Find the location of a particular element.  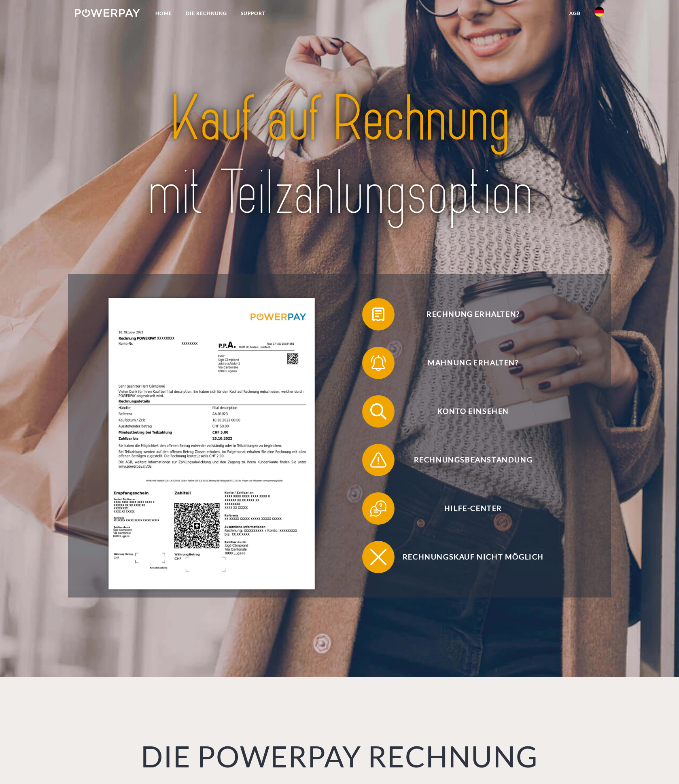

a: Rechnung erhalten? is located at coordinates (468, 314).